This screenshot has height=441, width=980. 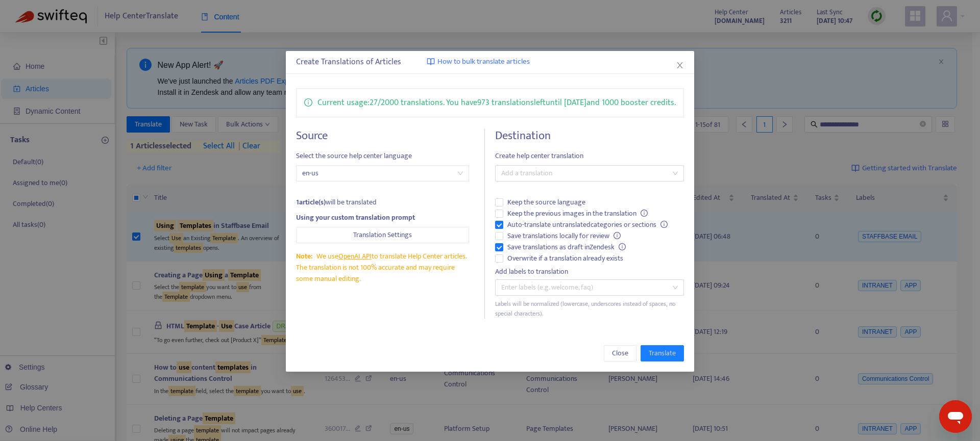 I want to click on span: Create help center translation, so click(x=590, y=156).